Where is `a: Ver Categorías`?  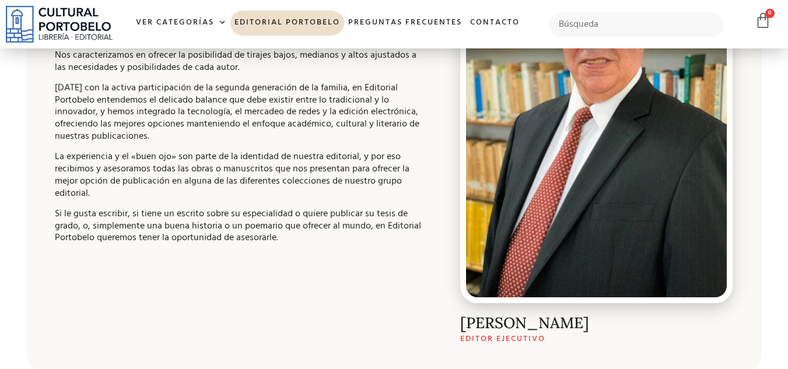 a: Ver Categorías is located at coordinates (181, 23).